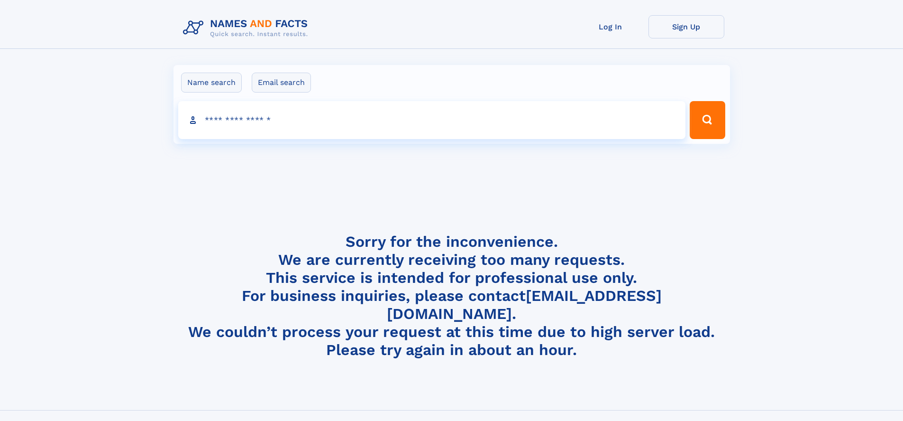 Image resolution: width=903 pixels, height=421 pixels. What do you see at coordinates (452, 295) in the screenshot?
I see `h4: Sorry for the inconvenience. We are currently receiving too many requests. This service is intend...` at bounding box center [452, 295].